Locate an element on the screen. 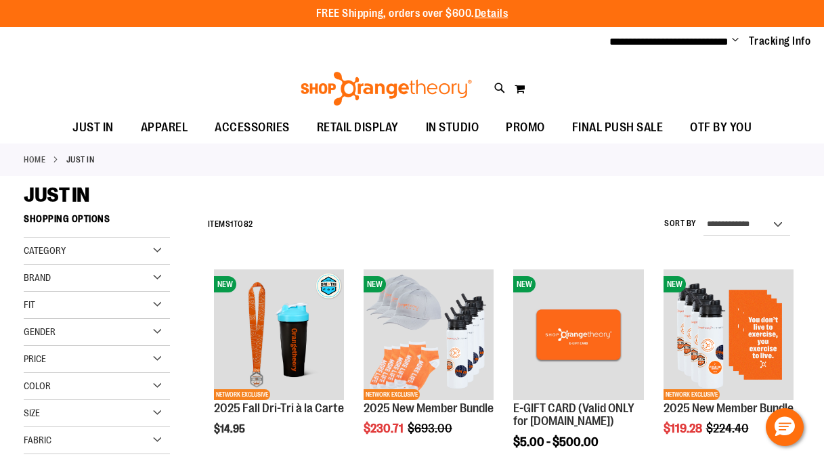 The image size is (824, 463). span: PROMO is located at coordinates (526, 127).